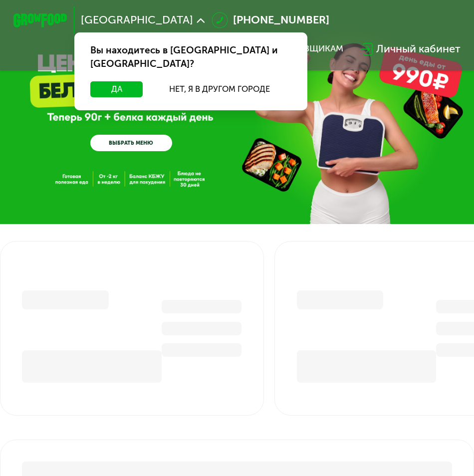  Describe the element at coordinates (116, 89) in the screenshot. I see `button: Да` at that location.